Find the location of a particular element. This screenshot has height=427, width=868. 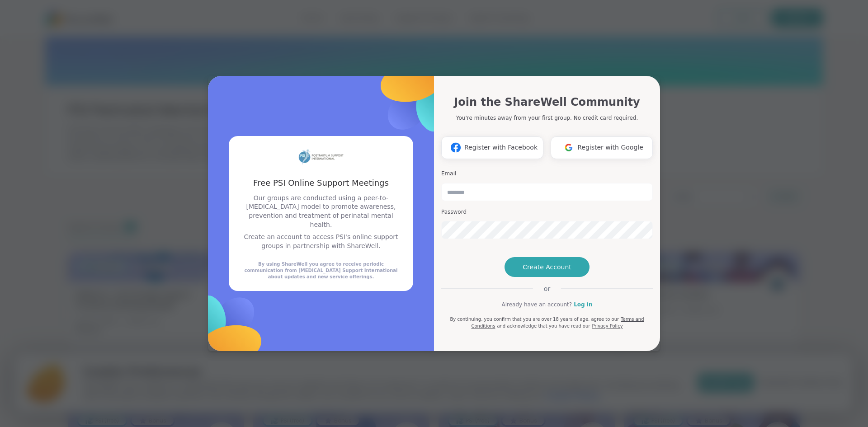

span: Already have an account? is located at coordinates (537, 304).